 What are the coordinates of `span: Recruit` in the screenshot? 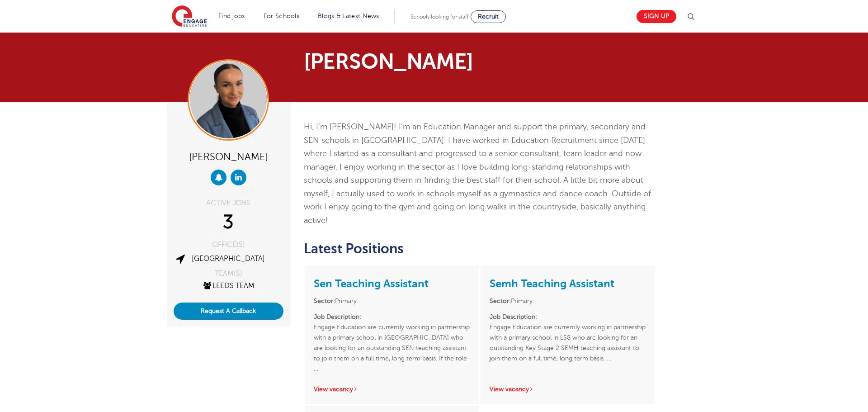 It's located at (488, 16).